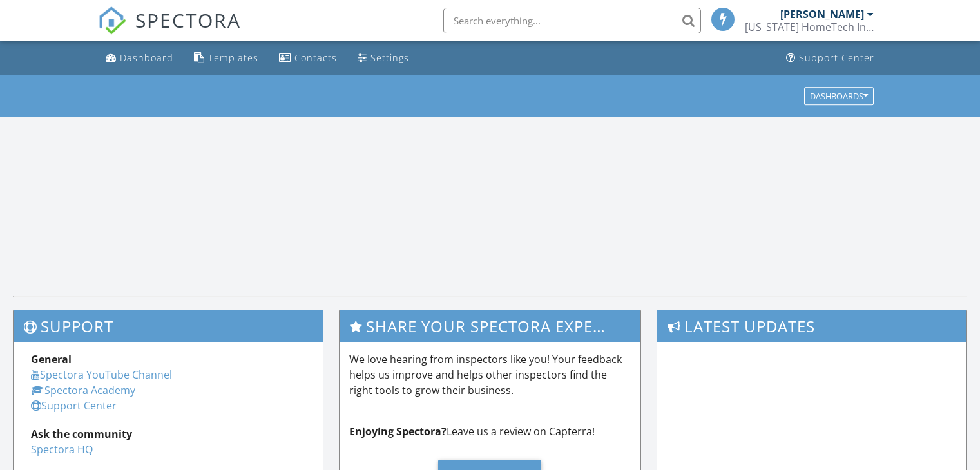 The image size is (980, 470). I want to click on a: Spectora Academy, so click(83, 390).